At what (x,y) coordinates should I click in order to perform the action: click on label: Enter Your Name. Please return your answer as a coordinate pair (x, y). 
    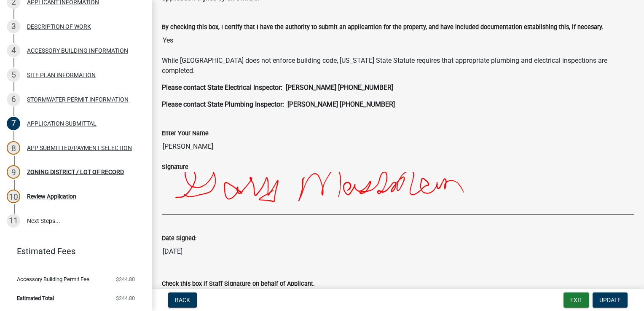
    Looking at the image, I should click on (185, 134).